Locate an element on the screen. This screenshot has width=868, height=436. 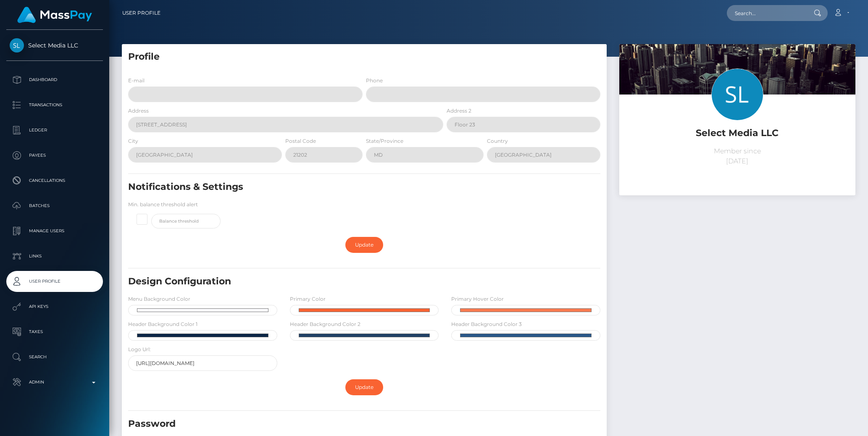
label: State/Province is located at coordinates (384, 141).